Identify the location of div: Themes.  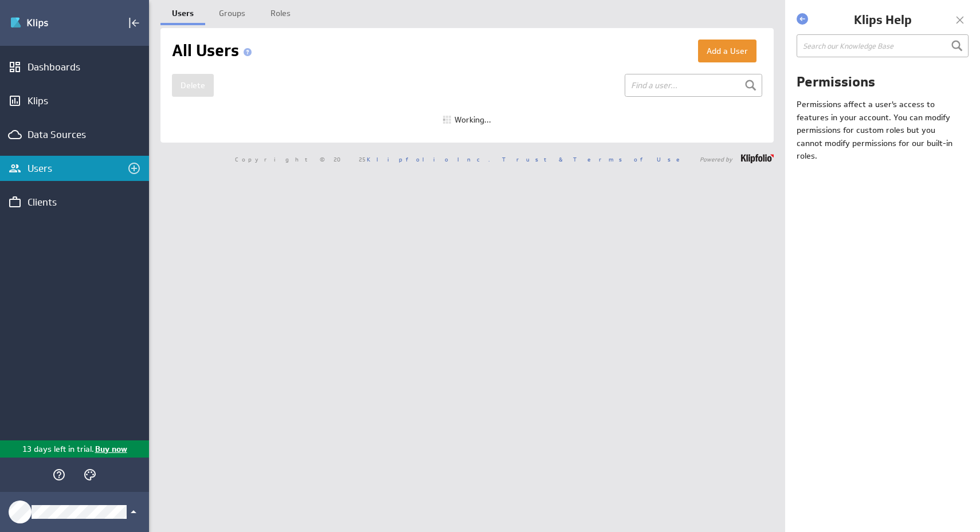
(90, 475).